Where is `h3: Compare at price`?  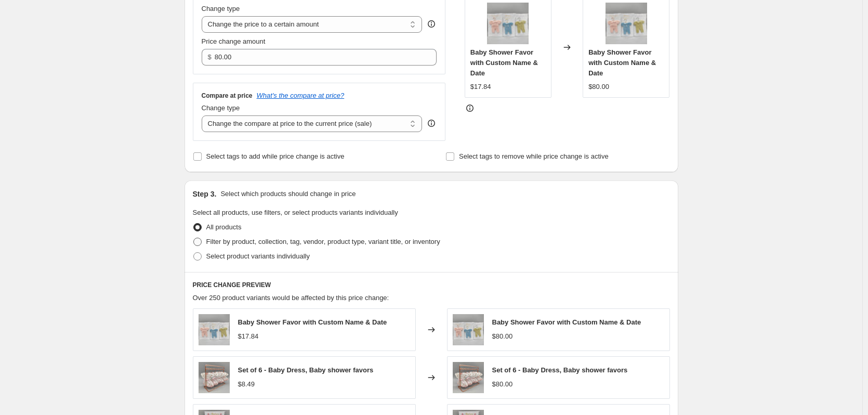
h3: Compare at price is located at coordinates (227, 96).